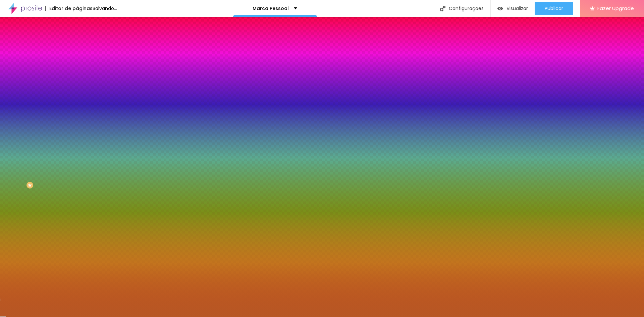 This screenshot has height=317, width=644. I want to click on img: Icone, so click(442, 8).